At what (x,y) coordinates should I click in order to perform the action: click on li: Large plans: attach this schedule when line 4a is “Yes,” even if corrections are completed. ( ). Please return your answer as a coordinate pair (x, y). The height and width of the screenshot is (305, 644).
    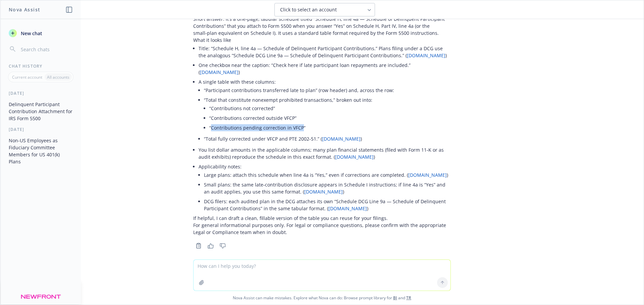
    Looking at the image, I should click on (327, 175).